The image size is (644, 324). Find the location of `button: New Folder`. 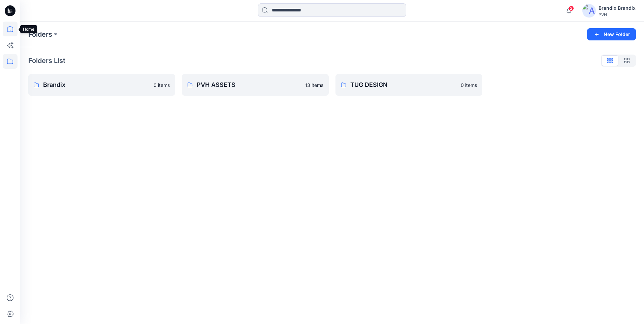

button: New Folder is located at coordinates (611, 34).